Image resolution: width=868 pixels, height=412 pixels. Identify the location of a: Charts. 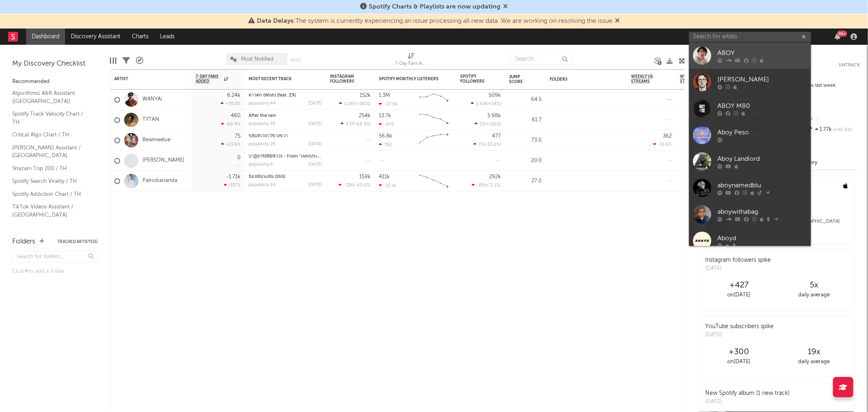
(140, 37).